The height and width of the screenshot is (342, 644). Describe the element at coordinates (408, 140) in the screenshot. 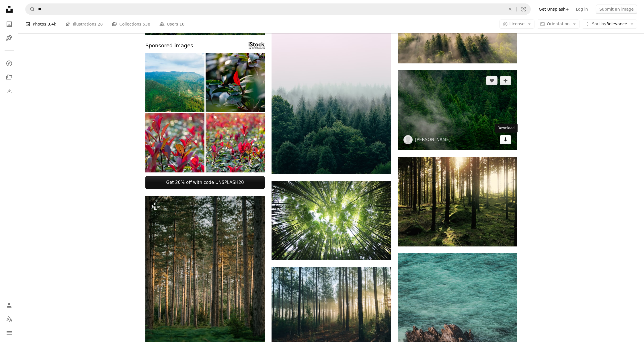

I see `a: Go to Andrew Coelho's profile` at that location.